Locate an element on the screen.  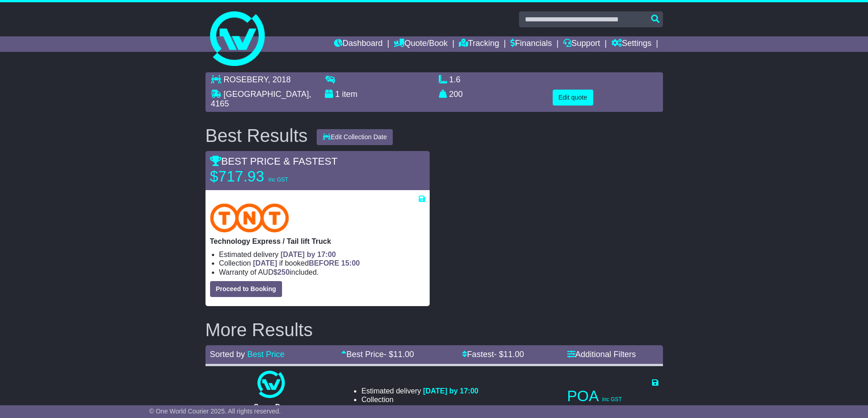
a: Dashboard is located at coordinates (358, 44).